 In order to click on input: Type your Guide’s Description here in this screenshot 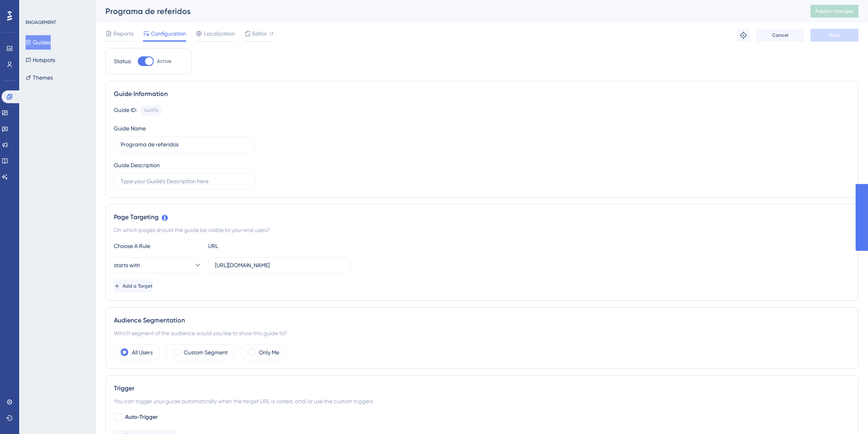, I will do `click(185, 181)`.